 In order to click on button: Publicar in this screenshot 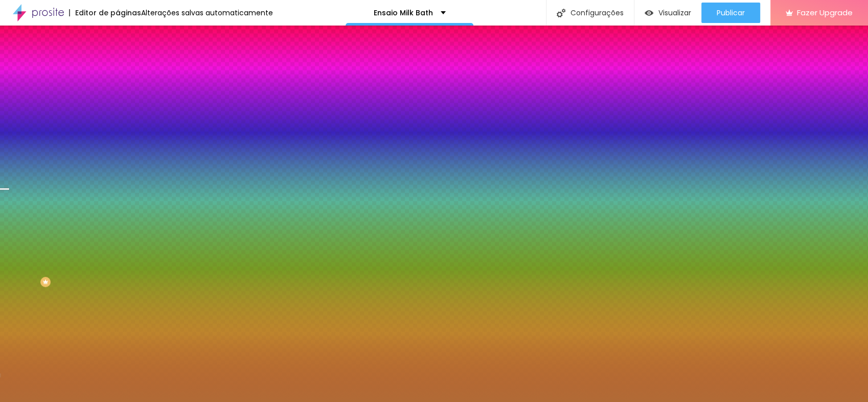, I will do `click(731, 13)`.